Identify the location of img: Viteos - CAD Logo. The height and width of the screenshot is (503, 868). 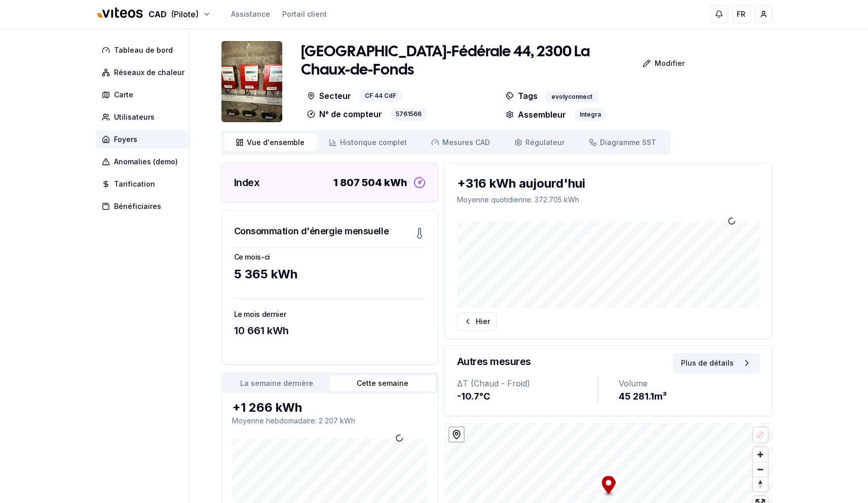
(120, 13).